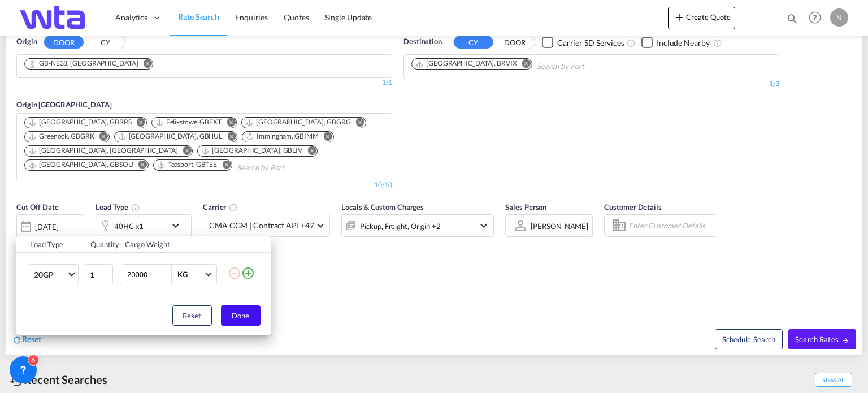  What do you see at coordinates (50, 275) in the screenshot?
I see `span: 20GP` at bounding box center [50, 275].